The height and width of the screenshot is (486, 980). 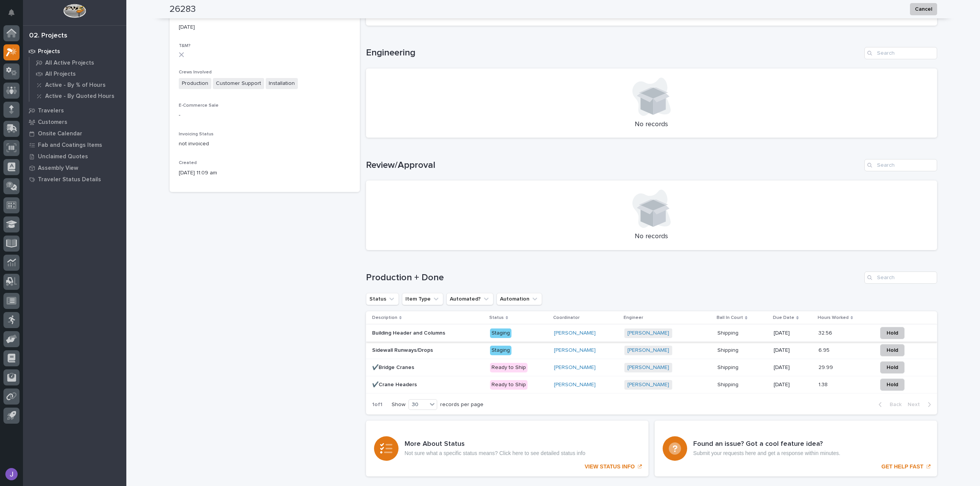 I want to click on p: Ball In Court, so click(x=730, y=318).